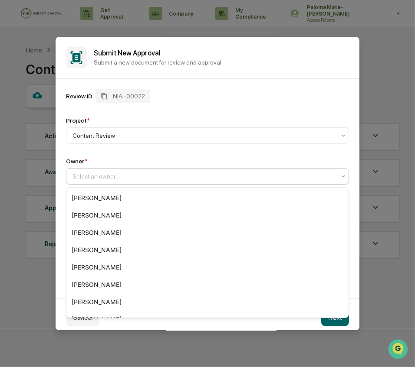  I want to click on div: Start new chat, so click(86, 70).